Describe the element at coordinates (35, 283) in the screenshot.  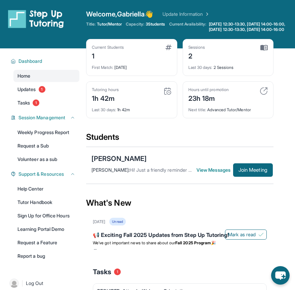
I see `span: Log Out` at that location.